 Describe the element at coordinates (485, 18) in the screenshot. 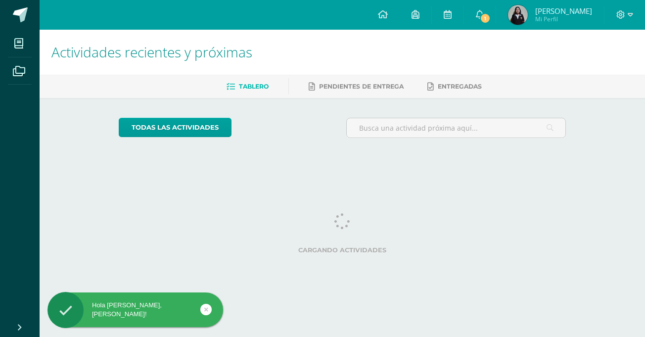

I see `span: 1` at that location.